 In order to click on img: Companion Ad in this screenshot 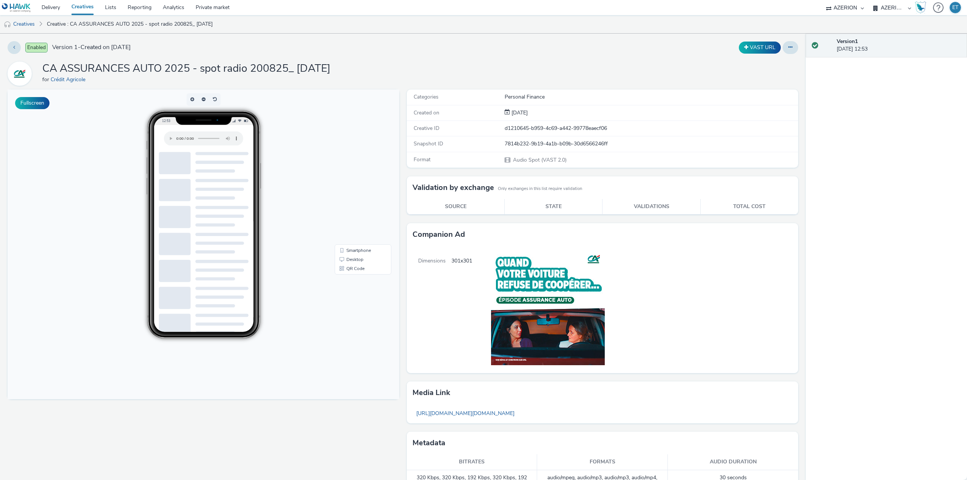, I will do `click(541, 308)`.